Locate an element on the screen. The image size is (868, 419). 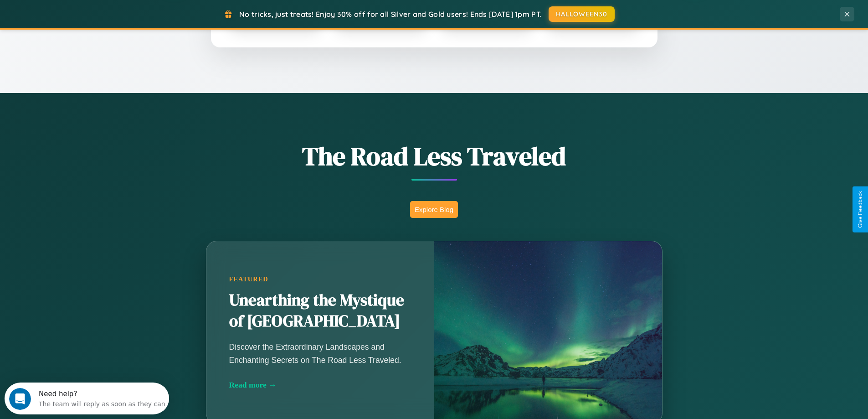
div: Featured is located at coordinates (321, 279).